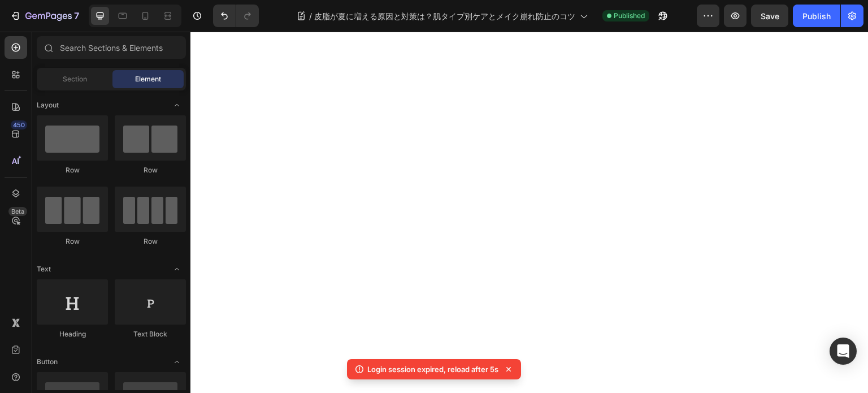 The image size is (868, 393). What do you see at coordinates (44, 269) in the screenshot?
I see `span: Text` at bounding box center [44, 269].